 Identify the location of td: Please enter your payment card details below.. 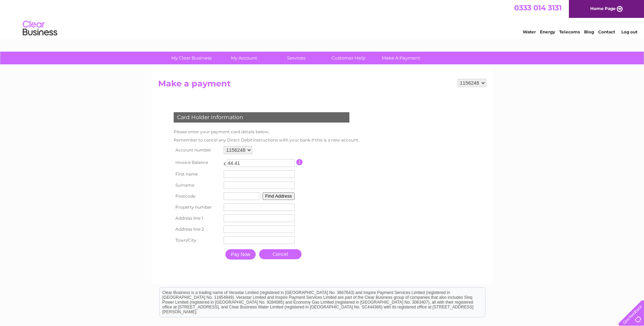
(266, 132).